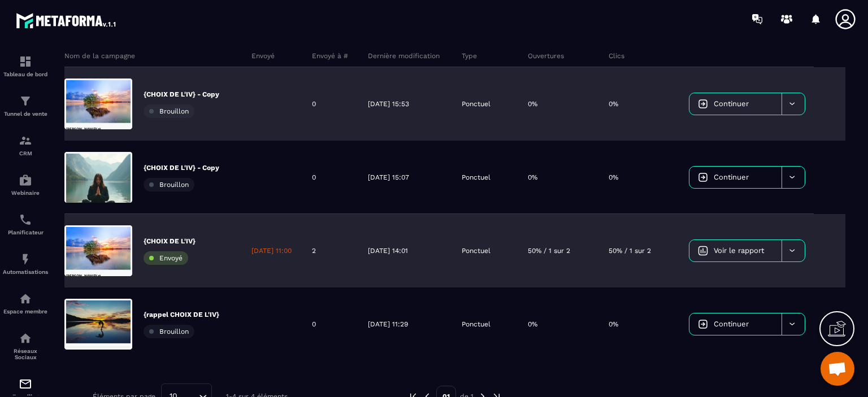 Image resolution: width=868 pixels, height=397 pixels. What do you see at coordinates (25, 114) in the screenshot?
I see `p: Tunnel de vente` at bounding box center [25, 114].